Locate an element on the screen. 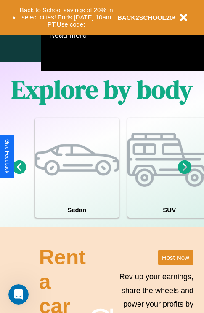 The height and width of the screenshot is (313, 204). button: Host Now is located at coordinates (176, 257).